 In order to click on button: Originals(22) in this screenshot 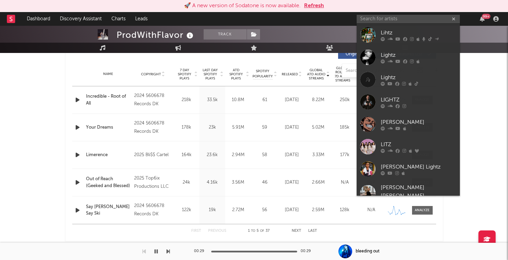, I will do `click(361, 54)`.